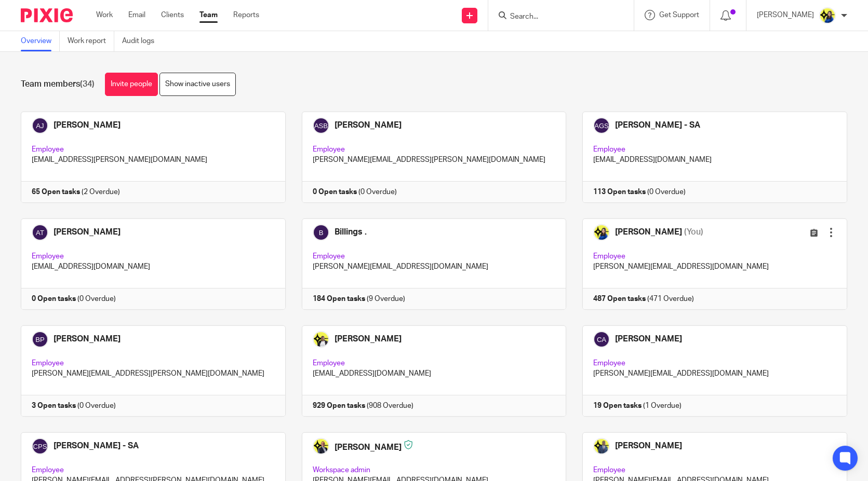 This screenshot has width=868, height=481. I want to click on input: Search, so click(556, 17).